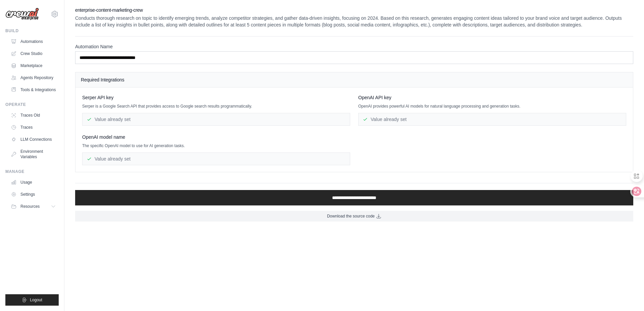 The width and height of the screenshot is (644, 311). Describe the element at coordinates (216, 146) in the screenshot. I see `p: The specific OpenAI model to use for AI generation tasks.` at that location.